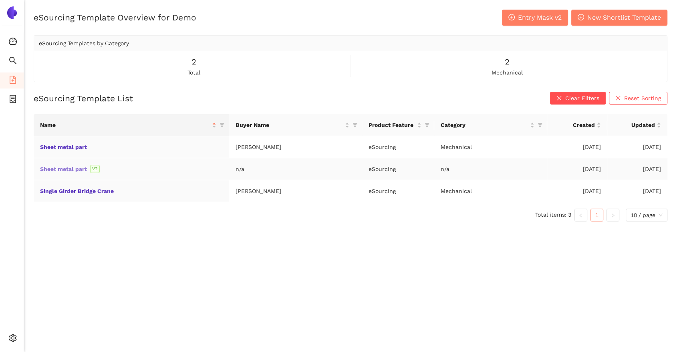 The height and width of the screenshot is (352, 677). What do you see at coordinates (83, 98) in the screenshot?
I see `h2: eSourcing Template List` at bounding box center [83, 98].